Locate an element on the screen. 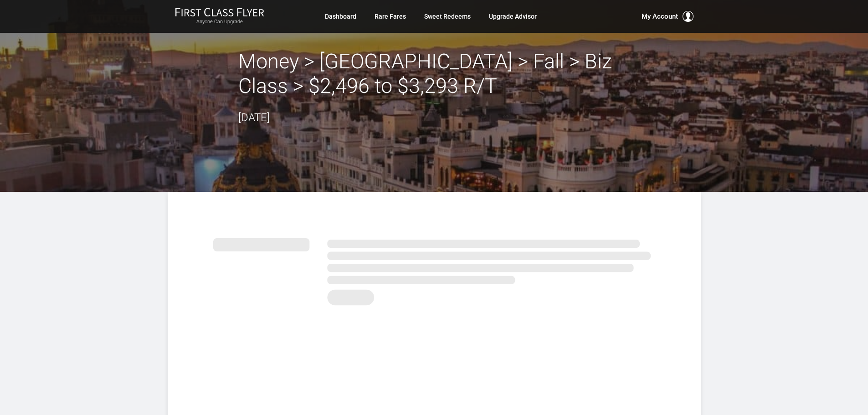 Image resolution: width=868 pixels, height=415 pixels. span: My Account is located at coordinates (660, 16).